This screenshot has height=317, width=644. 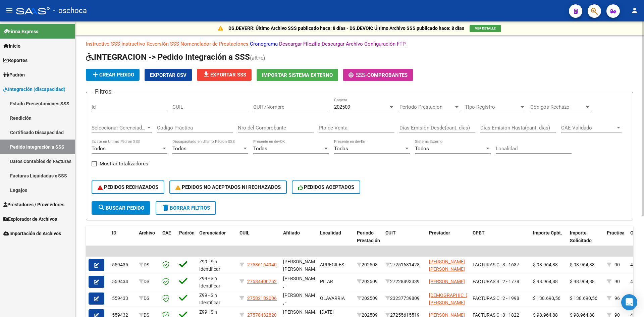 What do you see at coordinates (228, 187) in the screenshot?
I see `span: PEDIDOS NO ACEPTADOS NI RECHAZADOS` at bounding box center [228, 187].